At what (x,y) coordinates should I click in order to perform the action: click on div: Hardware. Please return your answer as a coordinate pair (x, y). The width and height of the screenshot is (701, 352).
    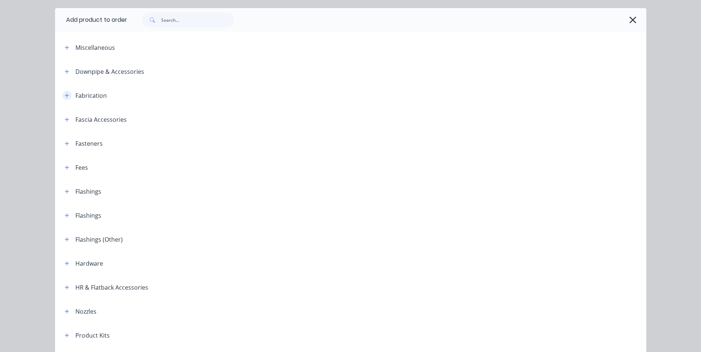
    Looking at the image, I should click on (89, 264).